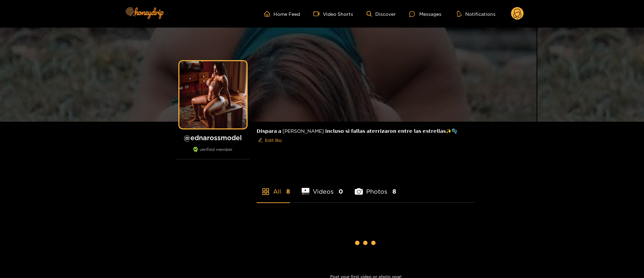 This screenshot has height=278, width=644. Describe the element at coordinates (426, 14) in the screenshot. I see `div: Messages` at that location.